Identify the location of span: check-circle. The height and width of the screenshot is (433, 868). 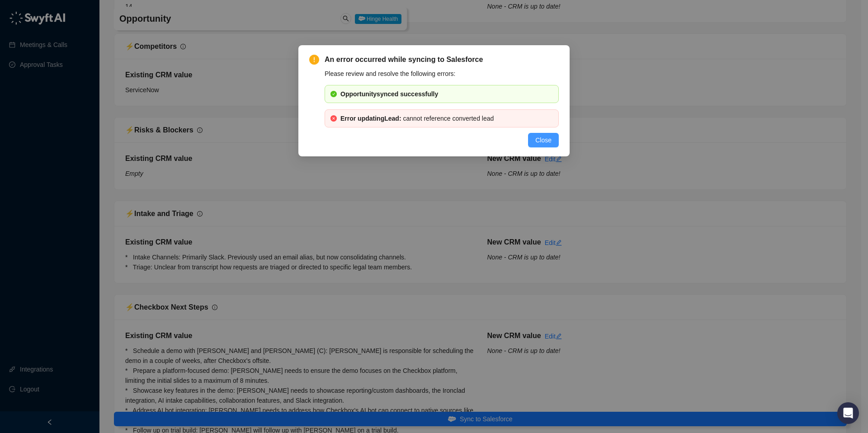
(334, 94).